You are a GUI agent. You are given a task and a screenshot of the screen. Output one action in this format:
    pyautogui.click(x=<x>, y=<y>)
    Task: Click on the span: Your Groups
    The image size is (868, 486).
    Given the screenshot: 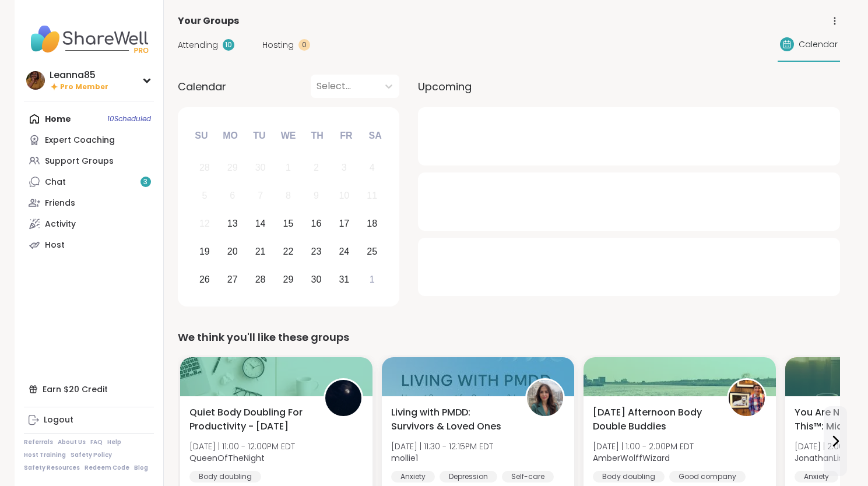 What is the action you would take?
    pyautogui.click(x=208, y=21)
    